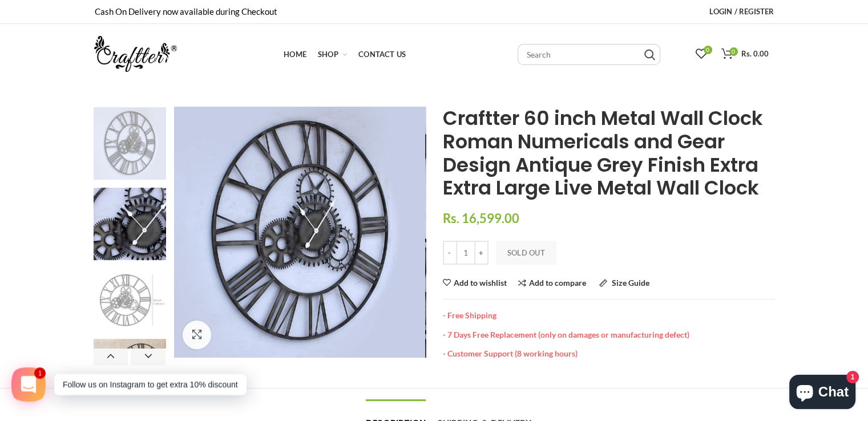  What do you see at coordinates (741, 12) in the screenshot?
I see `span: Login / Register` at bounding box center [741, 12].